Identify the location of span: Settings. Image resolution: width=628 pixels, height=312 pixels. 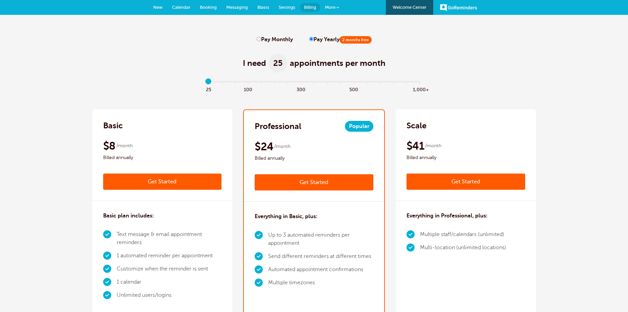
(287, 7).